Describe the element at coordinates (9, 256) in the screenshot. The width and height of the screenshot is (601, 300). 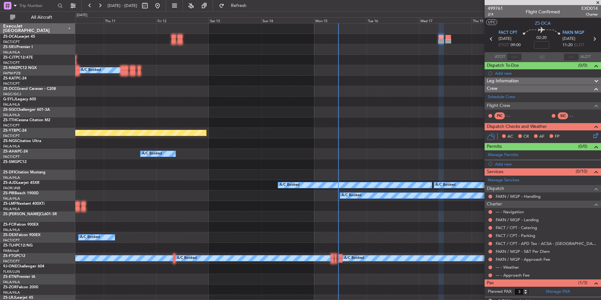
I see `span: ZS-FTG` at that location.